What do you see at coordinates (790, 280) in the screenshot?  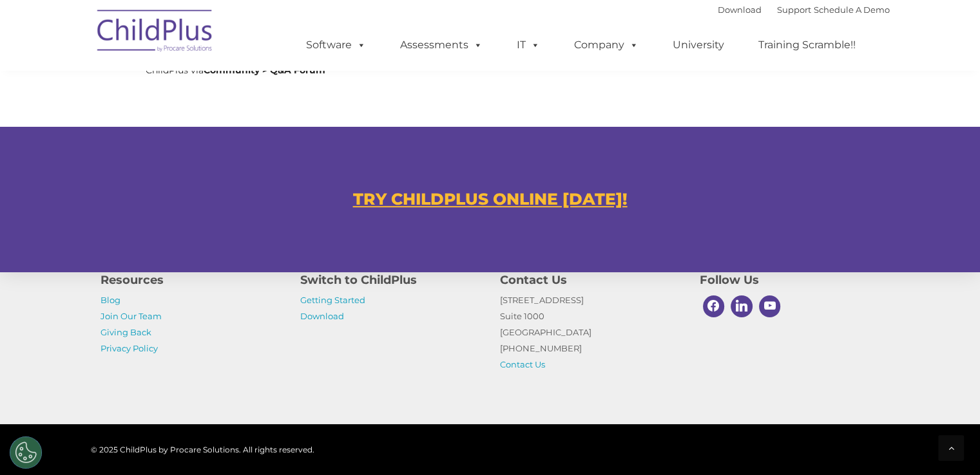 I see `h4: Follow Us` at bounding box center [790, 280].